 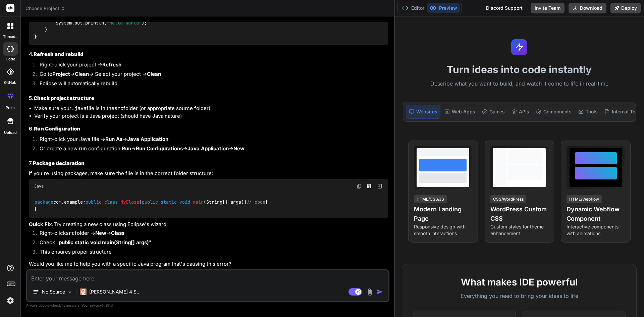 I want to click on h3: 6., so click(x=209, y=129).